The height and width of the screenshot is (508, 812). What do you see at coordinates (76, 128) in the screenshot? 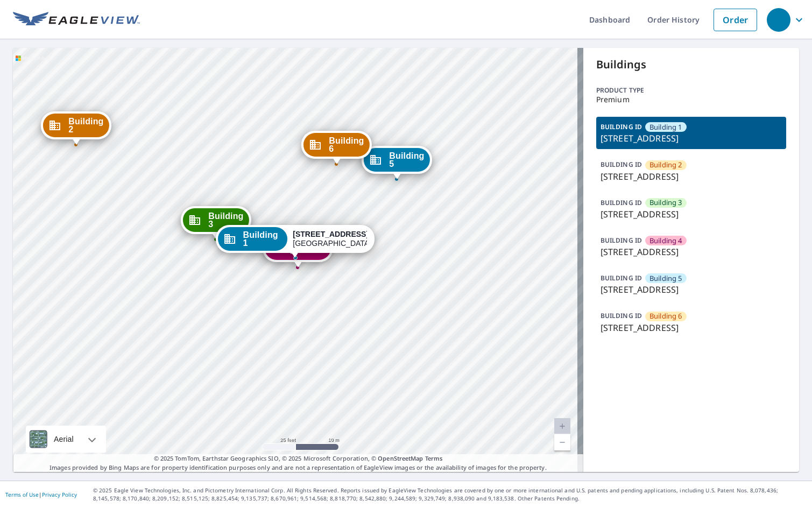
I see `div: Dropped pin, building Building 2, Commercial property, 4800 West Lovers Lane Dallas, TX 75209` at bounding box center [76, 128].